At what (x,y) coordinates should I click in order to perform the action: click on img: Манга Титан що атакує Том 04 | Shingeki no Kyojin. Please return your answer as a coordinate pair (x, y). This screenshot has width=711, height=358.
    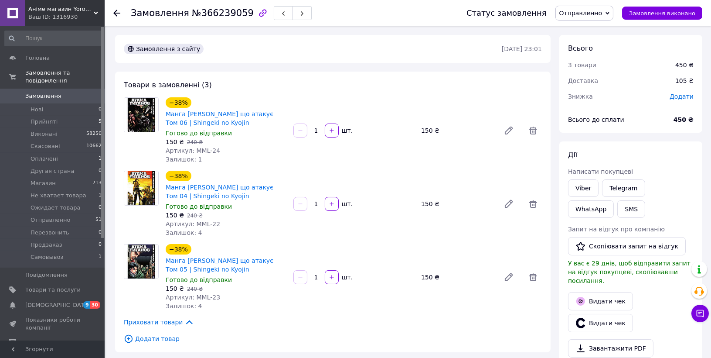
    Looking at the image, I should click on (141, 188).